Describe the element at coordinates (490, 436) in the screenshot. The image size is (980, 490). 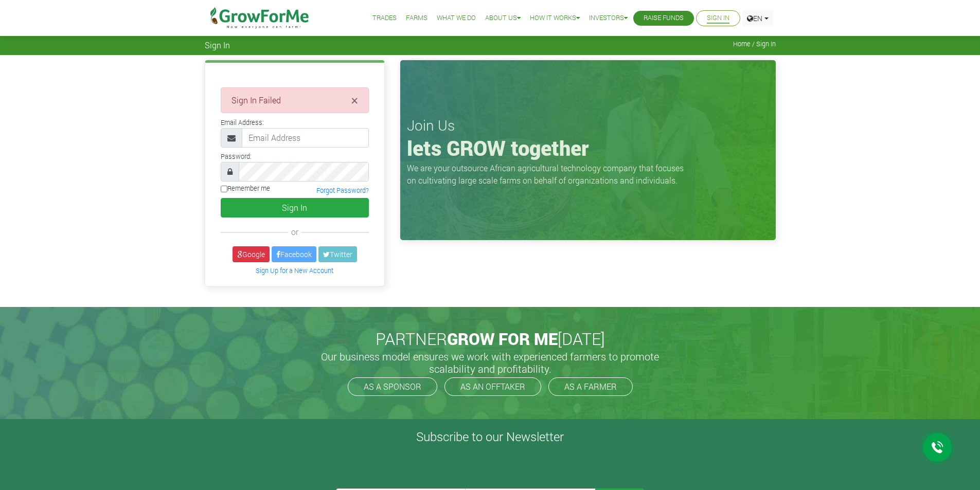
I see `h4: Subscribe to our Newsletter` at that location.